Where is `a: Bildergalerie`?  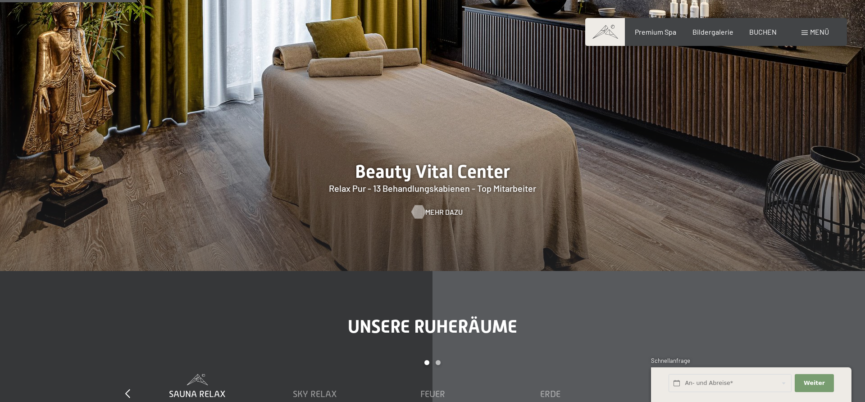 a: Bildergalerie is located at coordinates (713, 32).